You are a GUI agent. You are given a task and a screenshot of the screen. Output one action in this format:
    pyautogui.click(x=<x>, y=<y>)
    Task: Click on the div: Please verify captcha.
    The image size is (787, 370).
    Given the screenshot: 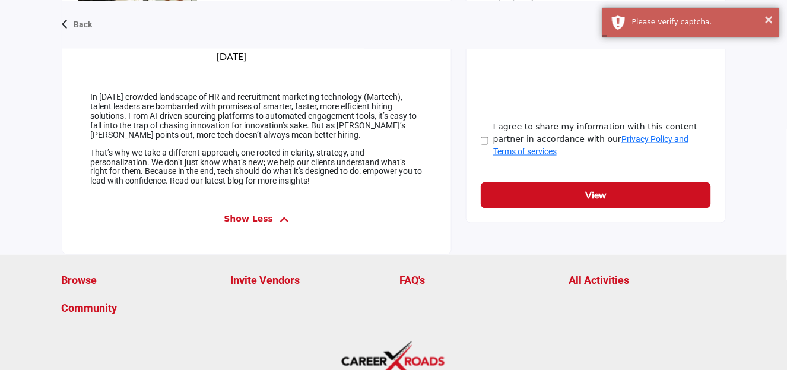 What is the action you would take?
    pyautogui.click(x=701, y=22)
    